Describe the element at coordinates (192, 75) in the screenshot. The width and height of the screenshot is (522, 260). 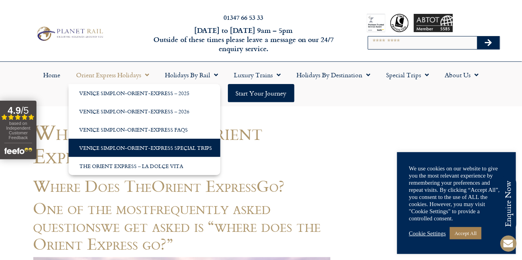
I see `a: Holidays by Rail` at that location.